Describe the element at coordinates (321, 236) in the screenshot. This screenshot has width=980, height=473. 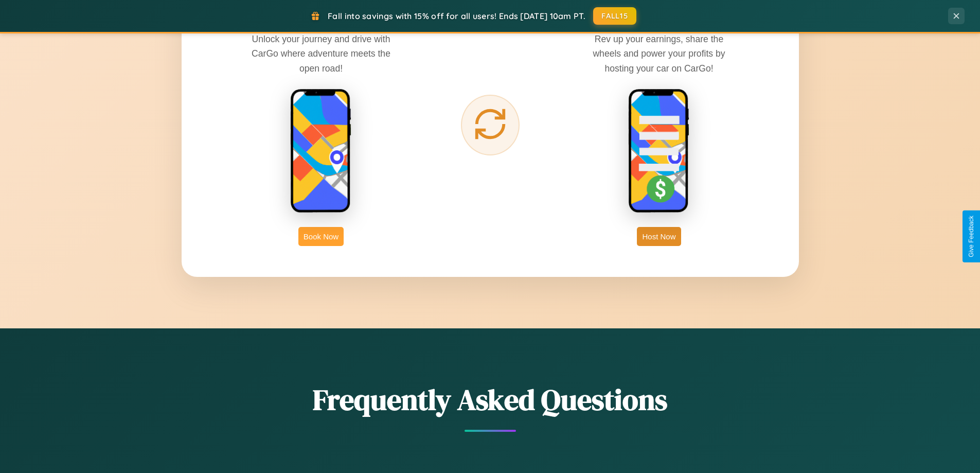
I see `button: Book Now` at that location.